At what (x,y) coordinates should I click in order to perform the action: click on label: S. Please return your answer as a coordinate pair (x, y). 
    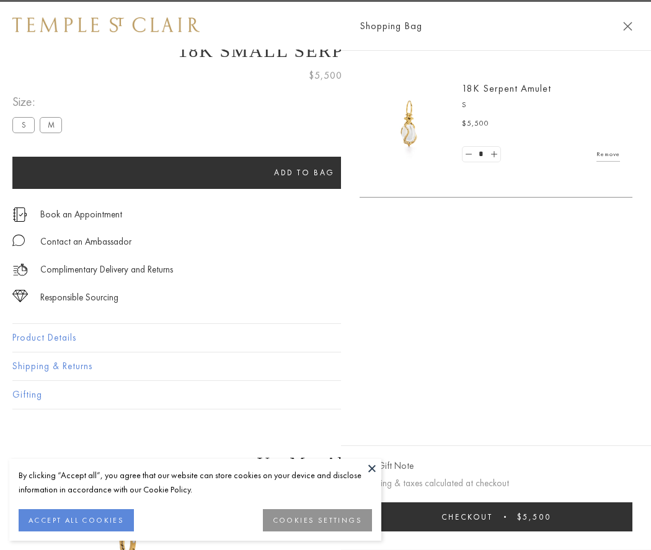
    Looking at the image, I should click on (24, 125).